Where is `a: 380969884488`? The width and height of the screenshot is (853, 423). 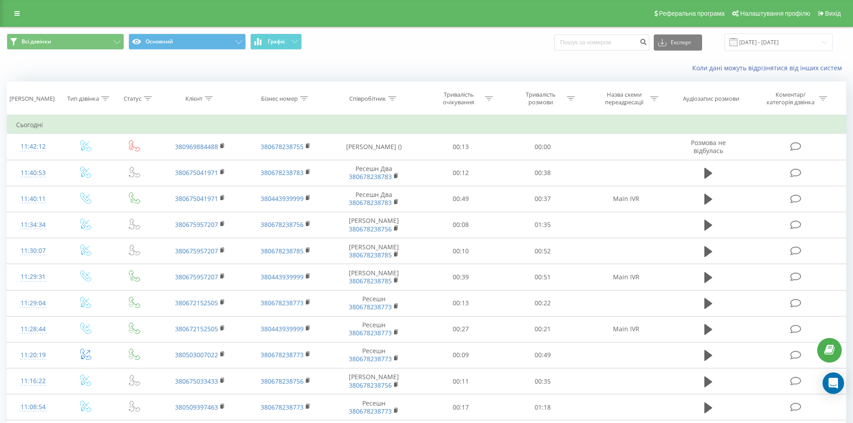
a: 380969884488 is located at coordinates (197, 146).